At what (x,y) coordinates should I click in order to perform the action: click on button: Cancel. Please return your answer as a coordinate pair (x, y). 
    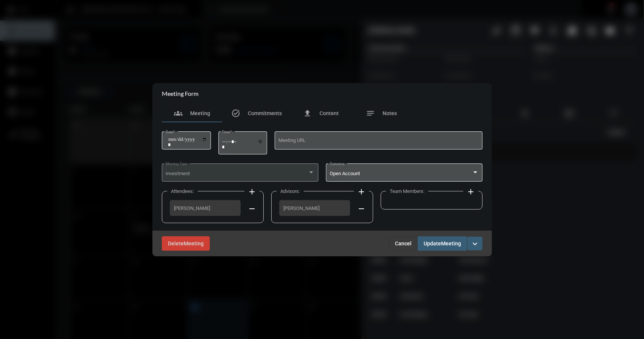
    Looking at the image, I should click on (403, 243).